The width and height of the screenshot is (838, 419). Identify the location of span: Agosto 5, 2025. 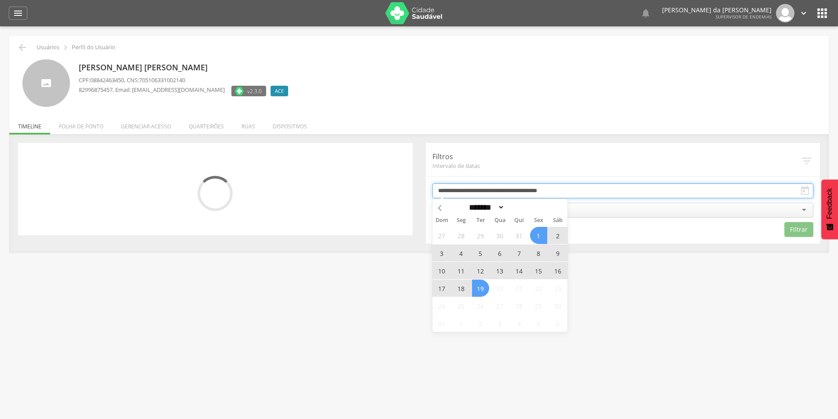
(480, 253).